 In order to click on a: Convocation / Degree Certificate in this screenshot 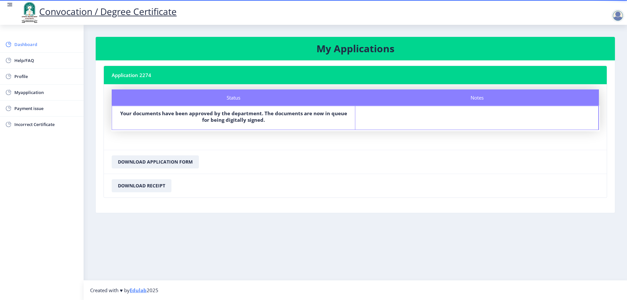, I will do `click(98, 11)`.